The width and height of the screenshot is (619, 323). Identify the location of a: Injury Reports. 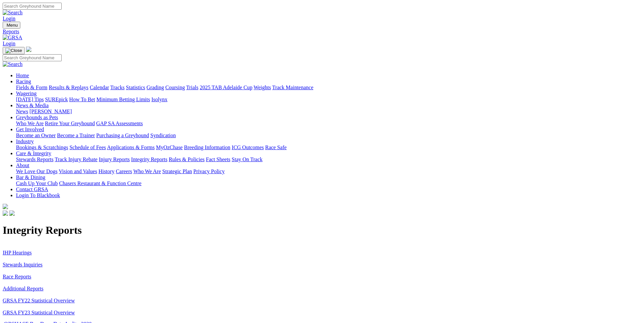
(114, 159).